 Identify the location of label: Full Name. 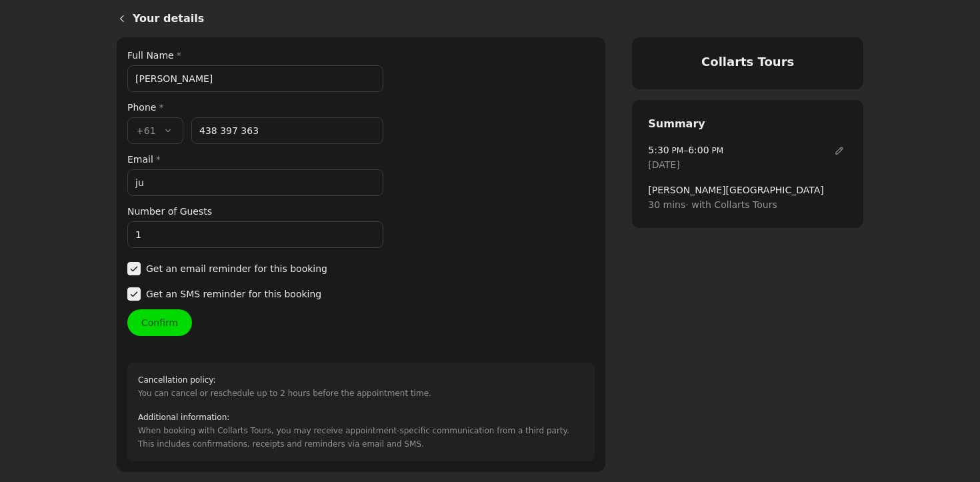
(256, 55).